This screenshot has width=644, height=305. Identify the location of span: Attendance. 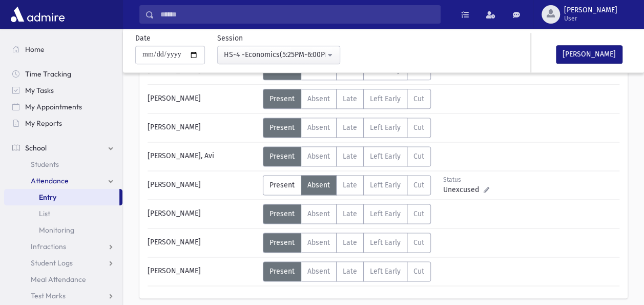
(50, 181).